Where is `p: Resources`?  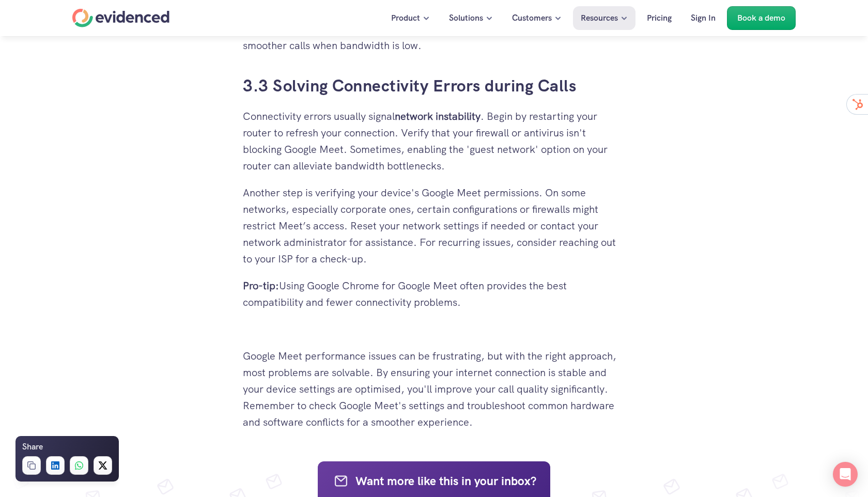 p: Resources is located at coordinates (599, 19).